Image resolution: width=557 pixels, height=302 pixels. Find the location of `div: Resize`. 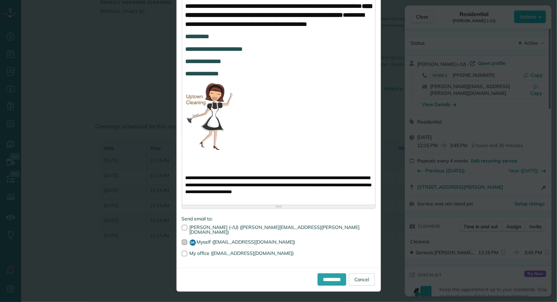

div: Resize is located at coordinates (279, 206).